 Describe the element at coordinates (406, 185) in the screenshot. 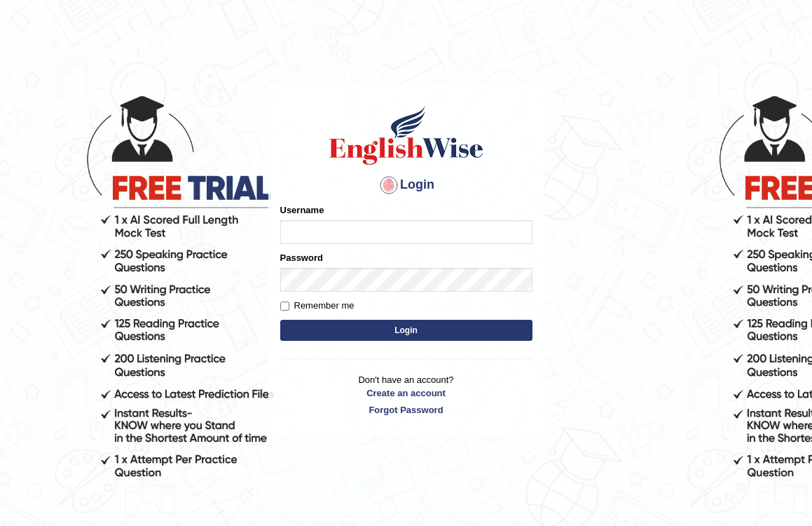

I see `h4: Login` at that location.